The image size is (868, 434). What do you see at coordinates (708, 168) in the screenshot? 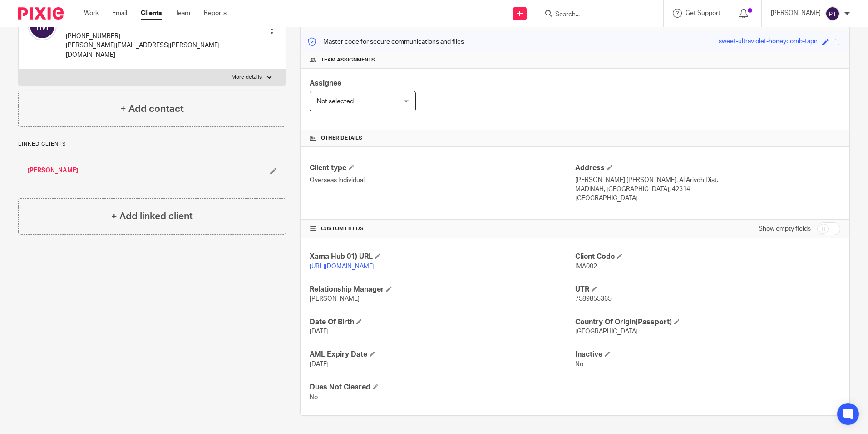
I see `h4: Address` at bounding box center [708, 168].